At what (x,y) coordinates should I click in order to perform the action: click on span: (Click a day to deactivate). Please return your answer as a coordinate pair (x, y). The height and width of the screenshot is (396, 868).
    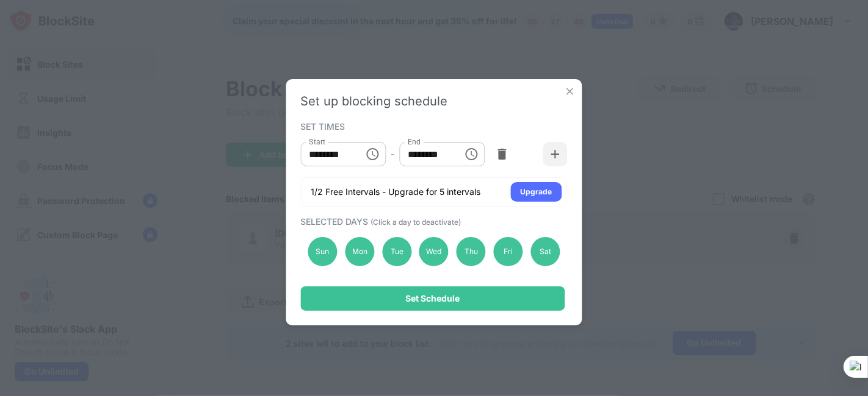
    Looking at the image, I should click on (417, 222).